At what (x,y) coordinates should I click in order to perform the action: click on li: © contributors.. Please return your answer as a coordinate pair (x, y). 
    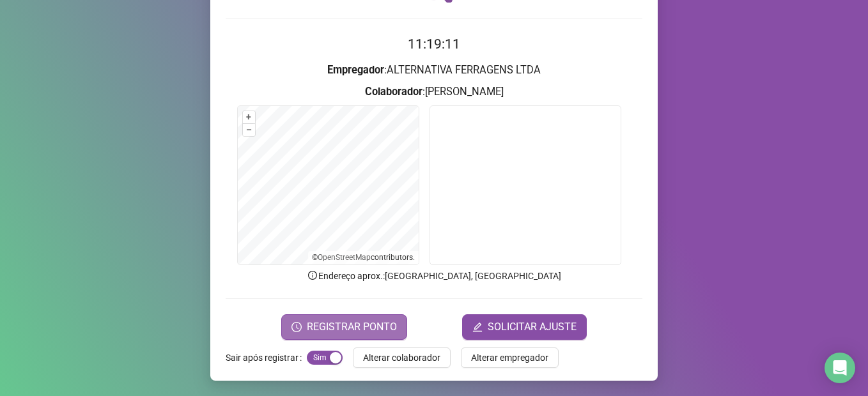
    Looking at the image, I should click on (363, 257).